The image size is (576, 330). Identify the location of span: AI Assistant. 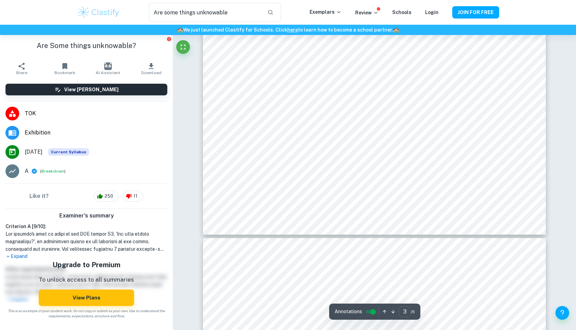
(108, 73).